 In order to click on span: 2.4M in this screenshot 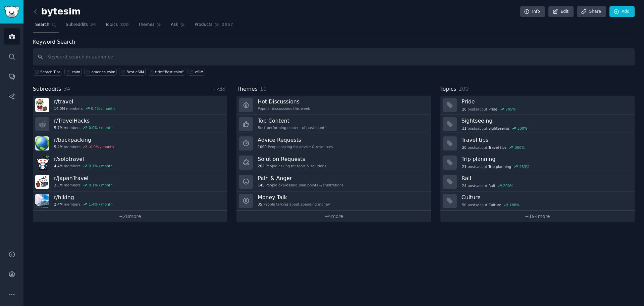, I will do `click(58, 204)`.